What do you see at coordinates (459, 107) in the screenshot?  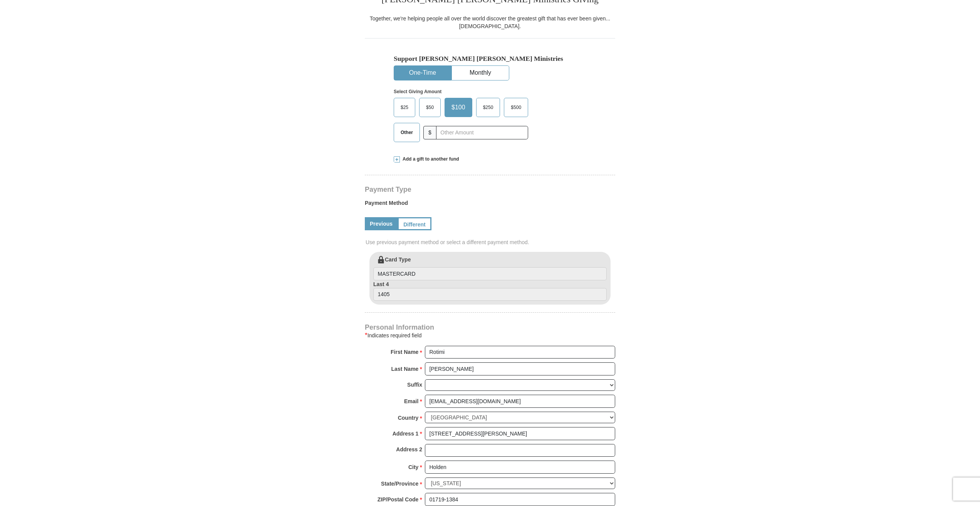 I see `span: $100` at bounding box center [459, 107].